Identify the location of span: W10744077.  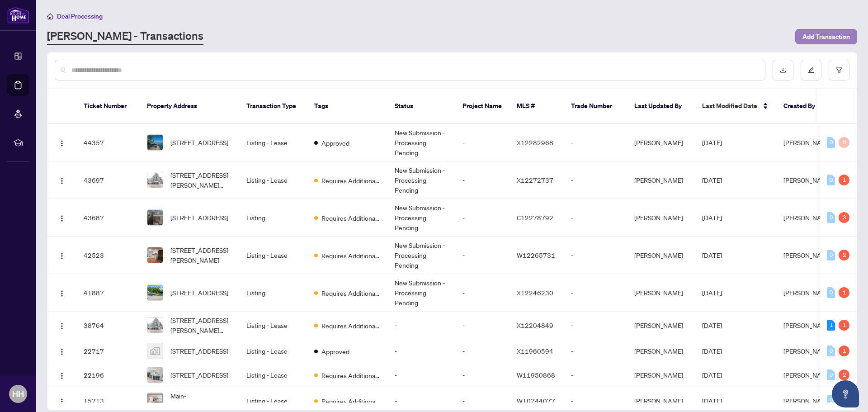
(536, 401).